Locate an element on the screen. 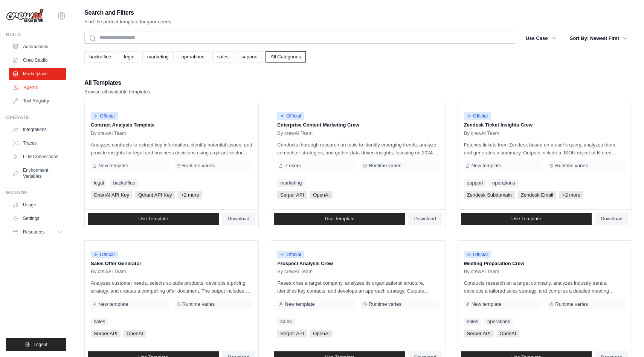  a: Integrations is located at coordinates (37, 130).